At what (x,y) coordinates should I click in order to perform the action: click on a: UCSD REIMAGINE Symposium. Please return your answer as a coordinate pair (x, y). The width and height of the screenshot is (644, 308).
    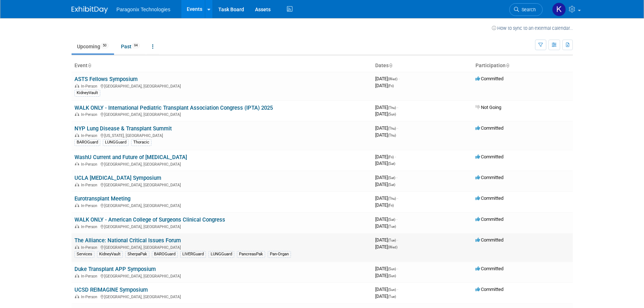
    Looking at the image, I should click on (111, 290).